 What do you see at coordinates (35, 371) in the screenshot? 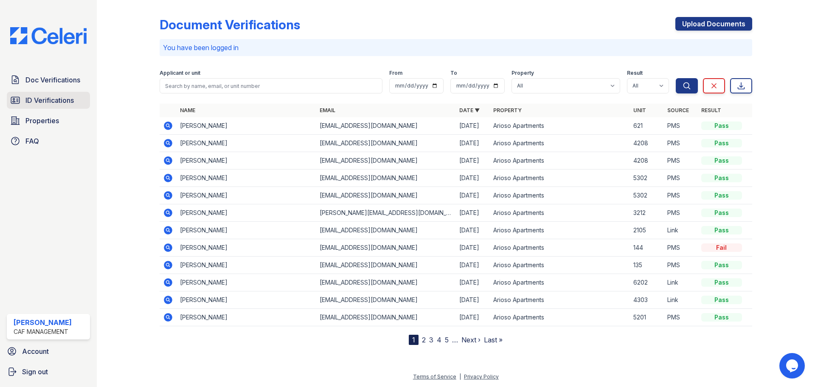
I see `span: Sign out` at bounding box center [35, 371].